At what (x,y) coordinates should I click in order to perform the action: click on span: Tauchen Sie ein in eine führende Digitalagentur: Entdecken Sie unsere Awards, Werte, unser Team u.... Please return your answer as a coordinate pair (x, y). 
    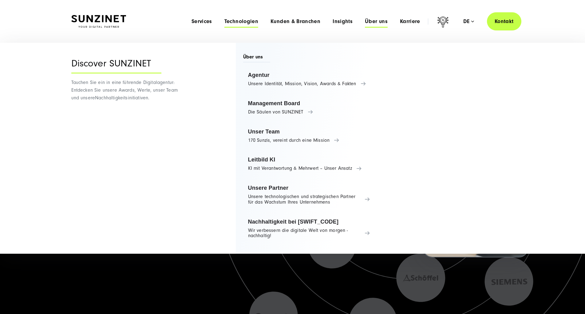
    Looking at the image, I should click on (124, 90).